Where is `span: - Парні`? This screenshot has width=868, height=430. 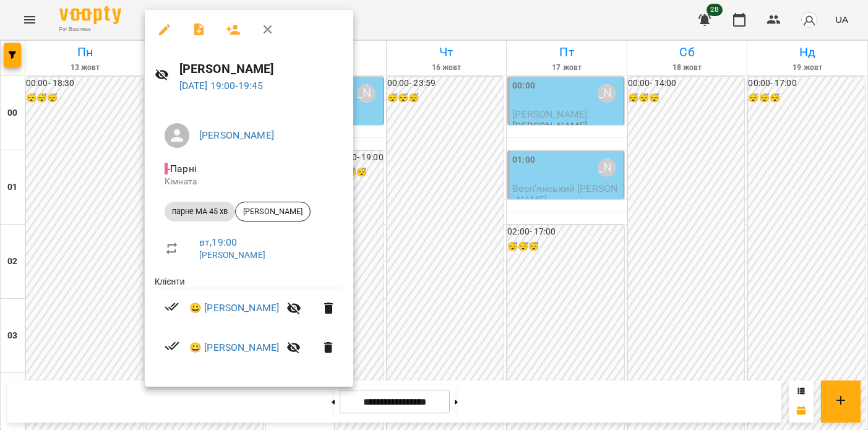
span: - Парні is located at coordinates (182, 168).